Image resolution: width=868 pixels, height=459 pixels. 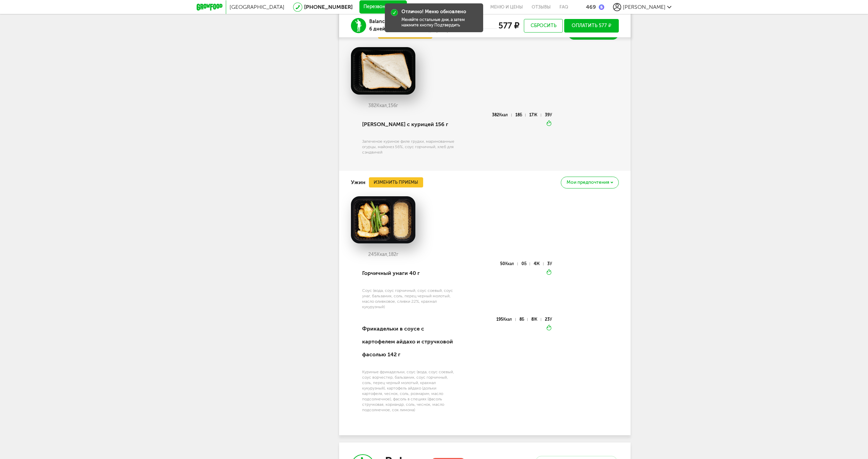 I want to click on div: 17, so click(x=536, y=115).